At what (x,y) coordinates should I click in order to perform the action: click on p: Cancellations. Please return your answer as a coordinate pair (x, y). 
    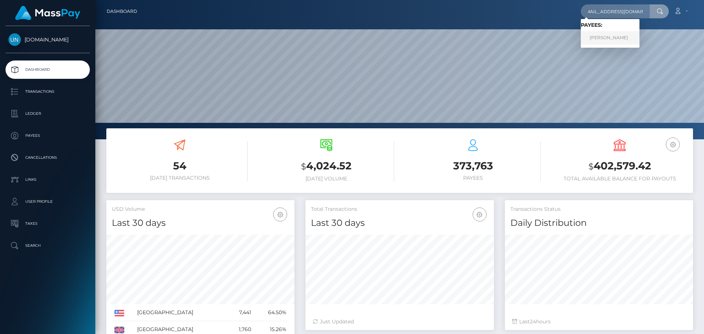
    Looking at the image, I should click on (48, 158).